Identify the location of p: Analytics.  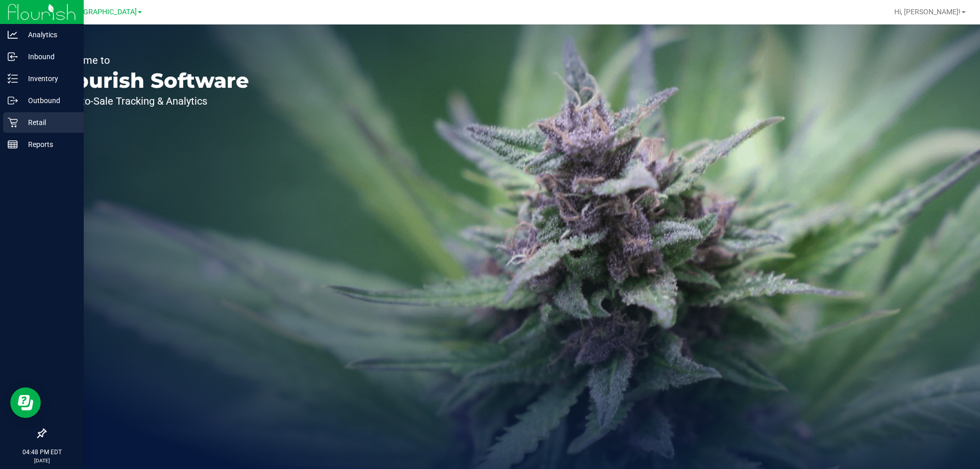
(49, 35).